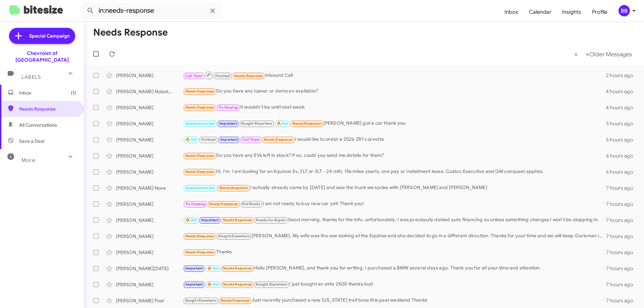 The image size is (644, 308). Describe the element at coordinates (624, 11) in the screenshot. I see `button: BB` at that location.